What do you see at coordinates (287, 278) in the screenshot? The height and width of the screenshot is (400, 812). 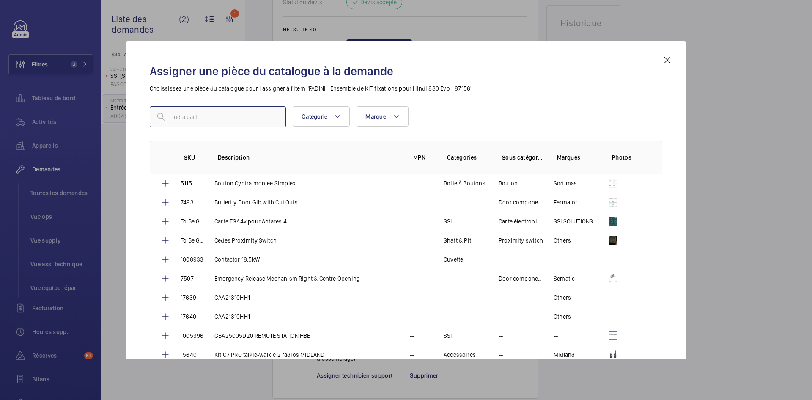 I see `p: Emergency Release Mechanism Right & Centre Opening` at bounding box center [287, 278].